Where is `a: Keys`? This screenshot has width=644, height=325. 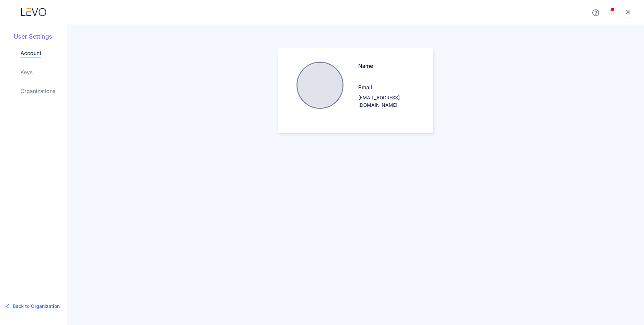 a: Keys is located at coordinates (26, 72).